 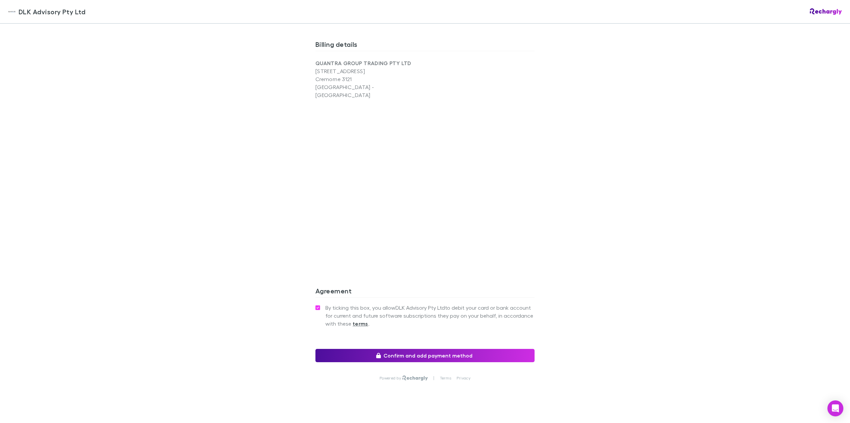 I want to click on div: Open Intercom Messenger, so click(x=835, y=408).